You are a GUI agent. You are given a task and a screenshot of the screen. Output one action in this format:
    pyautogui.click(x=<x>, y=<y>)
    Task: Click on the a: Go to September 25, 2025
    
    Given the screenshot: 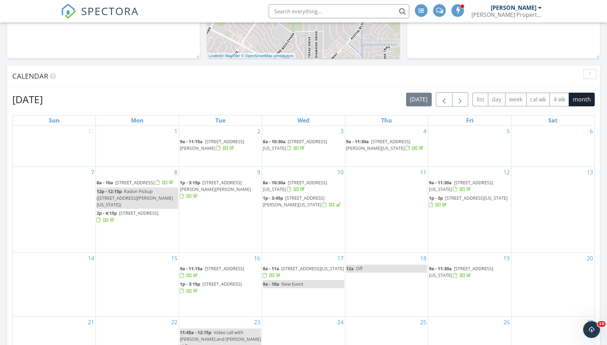 What is the action you would take?
    pyautogui.click(x=423, y=322)
    